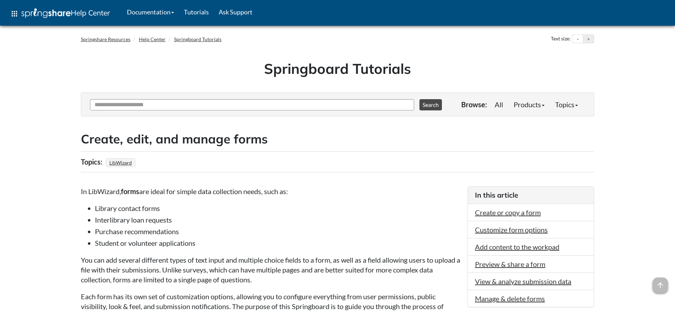 The width and height of the screenshot is (675, 314). What do you see at coordinates (271, 191) in the screenshot?
I see `p: In LibWizard, are ideal for simple data collection needs, such as:` at bounding box center [271, 191].